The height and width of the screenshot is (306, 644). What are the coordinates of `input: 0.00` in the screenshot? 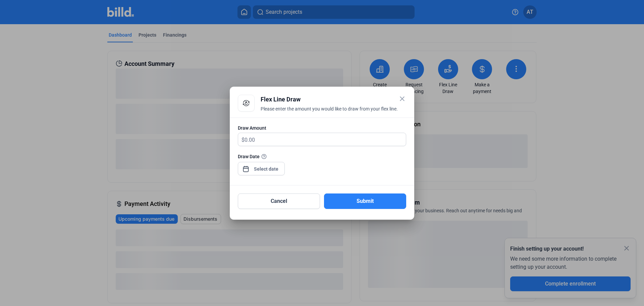 It's located at (325, 139).